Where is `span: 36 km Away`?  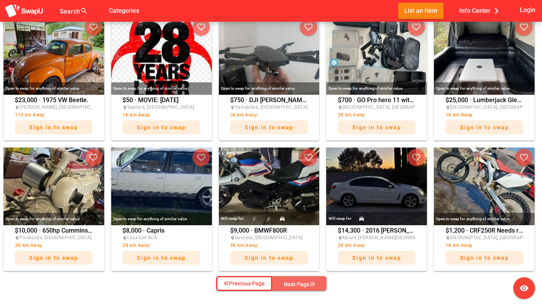
span: 36 km Away is located at coordinates (243, 115).